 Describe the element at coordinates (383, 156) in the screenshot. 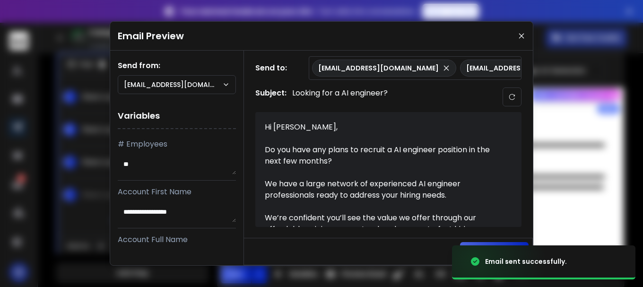

I see `div: Do you have any plans to recruit a AI engineer position in the next few months?` at that location.